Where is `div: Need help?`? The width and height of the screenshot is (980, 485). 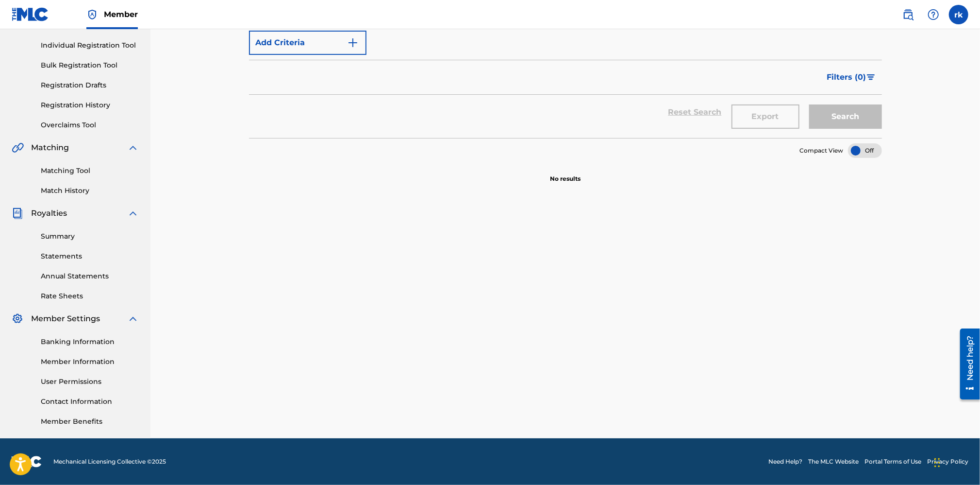 div: Need help? is located at coordinates (17, 33).